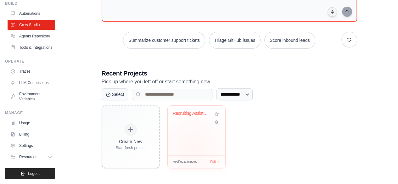 The image size is (398, 184). Describe the element at coordinates (164, 40) in the screenshot. I see `button: Summarize customer support tickets` at that location.